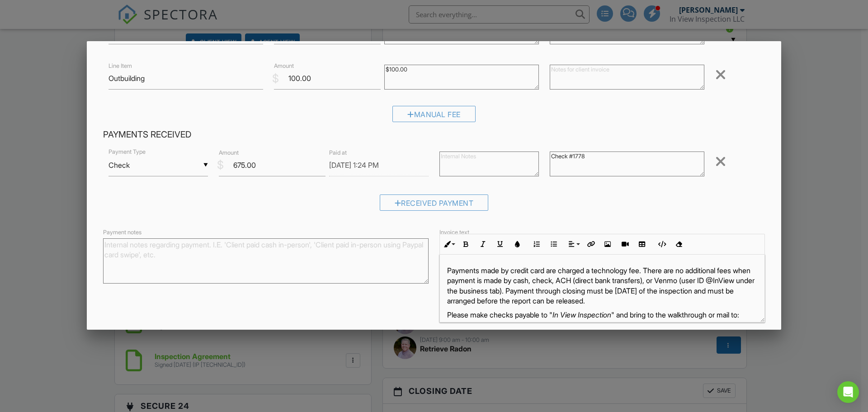 The width and height of the screenshot is (868, 412). I want to click on div: Open Intercom Messenger, so click(848, 392).